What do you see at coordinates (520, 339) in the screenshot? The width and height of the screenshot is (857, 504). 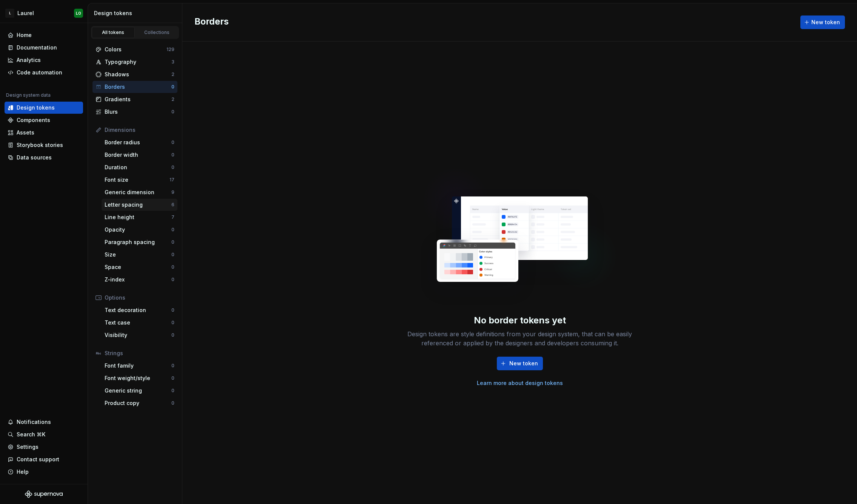 I see `div: Design tokens are style definitions from your design system, that can be easily referenced or app...` at bounding box center [520, 339].